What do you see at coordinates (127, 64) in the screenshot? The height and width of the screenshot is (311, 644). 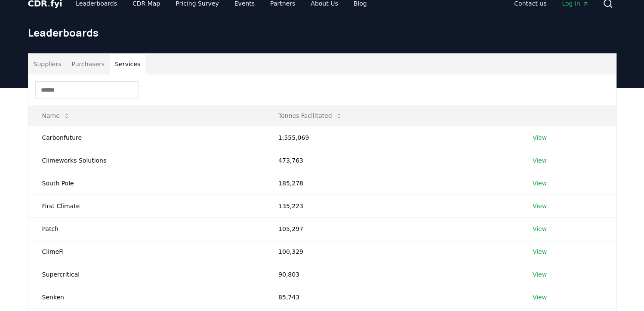 I see `button: Services` at bounding box center [127, 64].